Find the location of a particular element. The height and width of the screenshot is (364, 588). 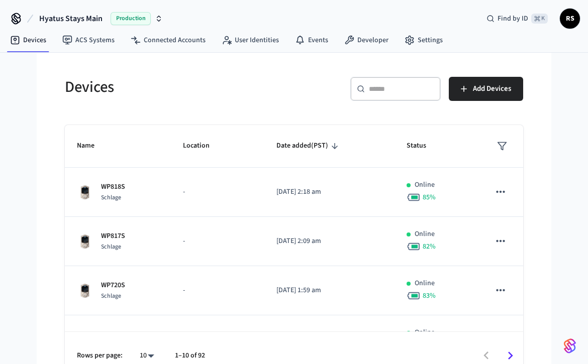

a: Events is located at coordinates (311, 40).